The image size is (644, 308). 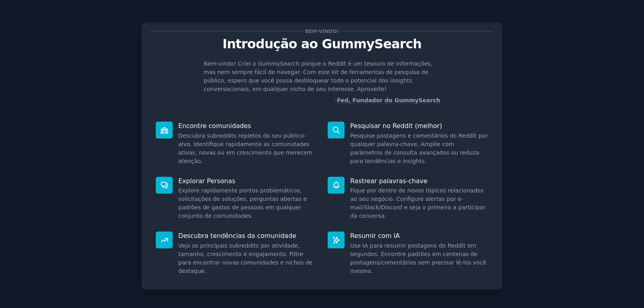 What do you see at coordinates (245, 148) in the screenshot?
I see `font: Descubra subreddits repletos do seu público-alvo. Identifique rapidamente as comunidades ativas, ...` at bounding box center [245, 148].